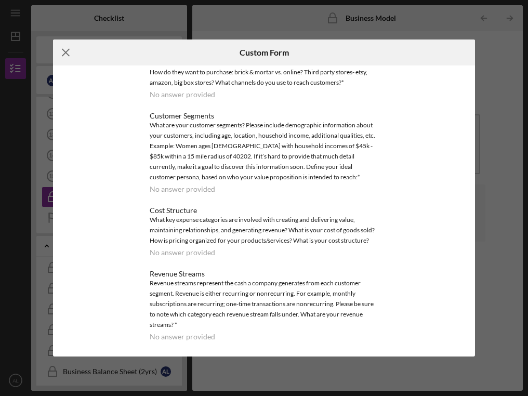  I want to click on div: What are your customer segments? Please include demographic information about your customers, inc..., so click(264, 151).